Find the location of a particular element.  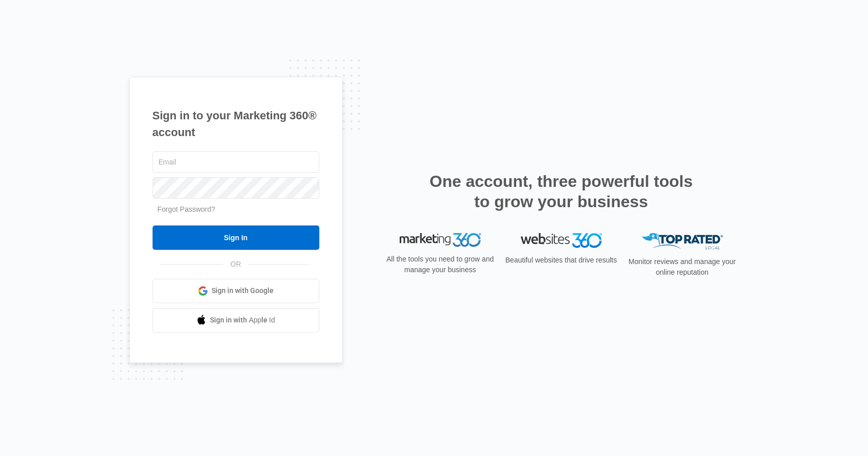

p: Beautiful websites that drive results is located at coordinates (561, 260).